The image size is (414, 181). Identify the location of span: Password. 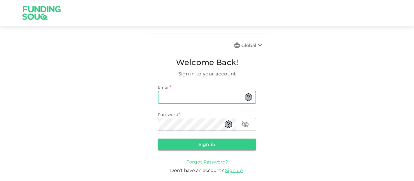
(168, 114).